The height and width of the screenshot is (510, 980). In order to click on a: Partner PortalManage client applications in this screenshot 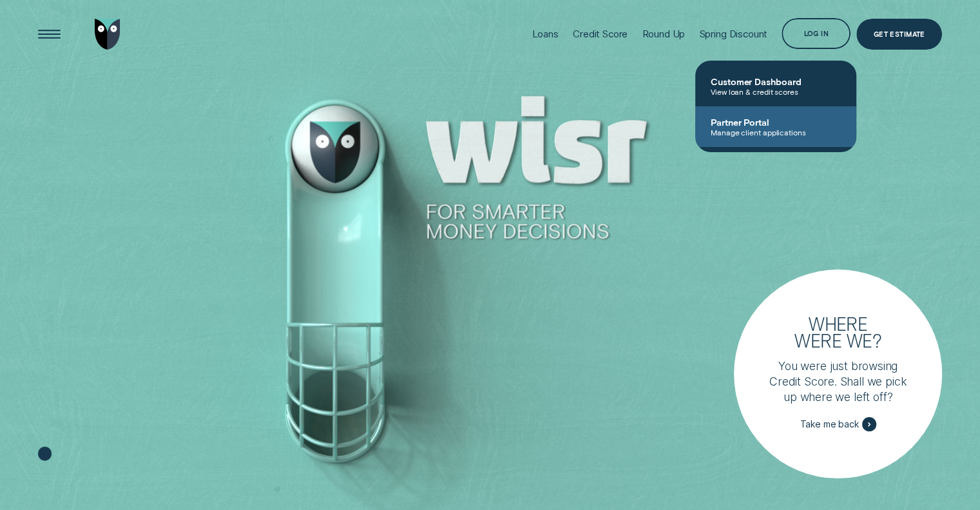, I will do `click(776, 126)`.